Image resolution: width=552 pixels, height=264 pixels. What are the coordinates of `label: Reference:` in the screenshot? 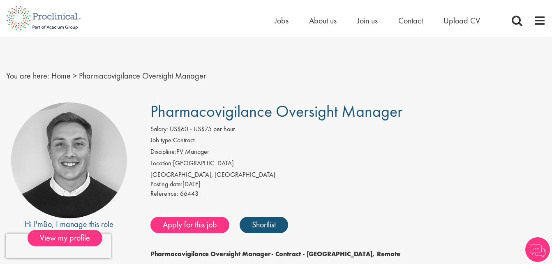 It's located at (165, 194).